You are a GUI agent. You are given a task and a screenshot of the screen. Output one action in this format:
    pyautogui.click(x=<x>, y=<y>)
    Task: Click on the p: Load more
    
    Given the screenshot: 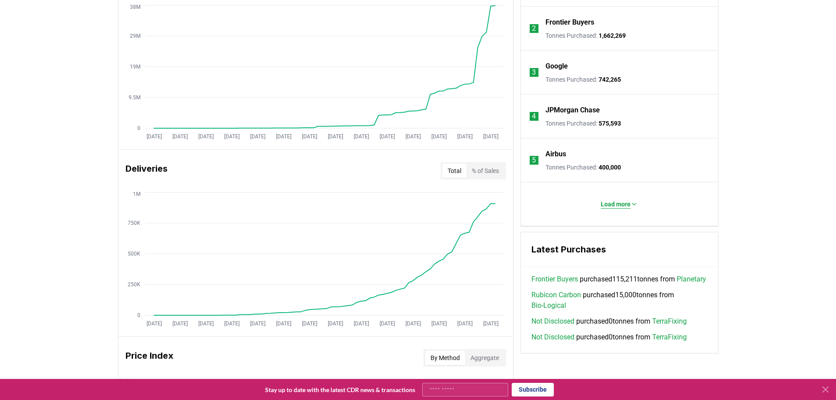 What is the action you would take?
    pyautogui.click(x=616, y=204)
    